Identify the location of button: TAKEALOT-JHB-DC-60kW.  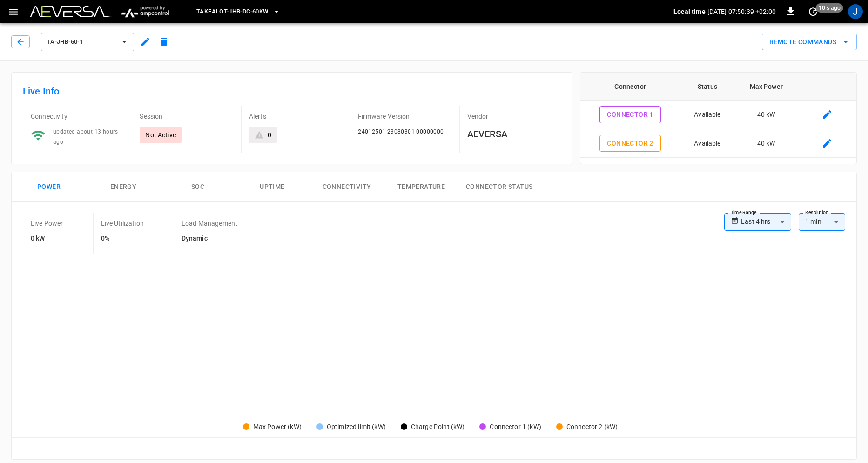
(238, 12).